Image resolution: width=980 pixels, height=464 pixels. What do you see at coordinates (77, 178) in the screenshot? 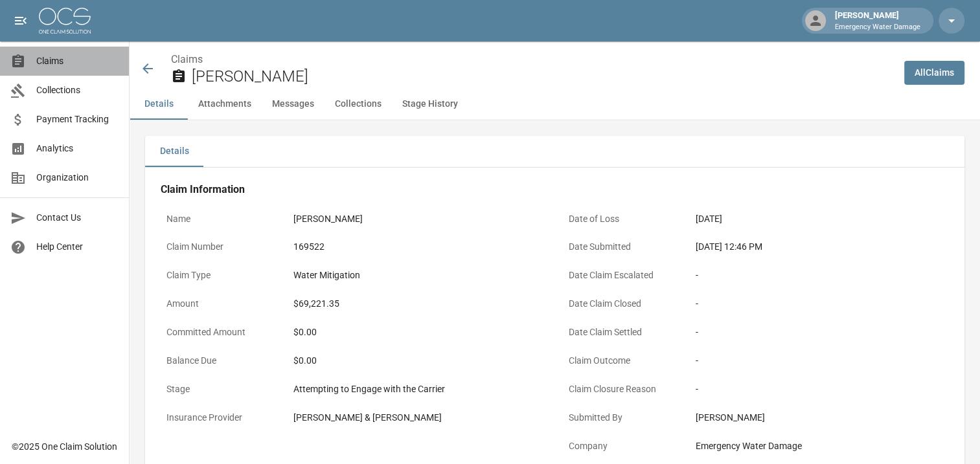
I see `span: Organization` at bounding box center [77, 178].